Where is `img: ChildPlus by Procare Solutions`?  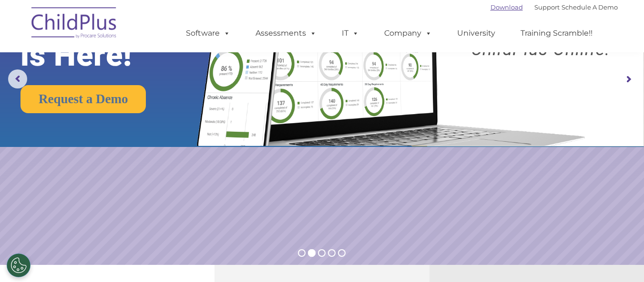
img: ChildPlus by Procare Solutions is located at coordinates (74, 24).